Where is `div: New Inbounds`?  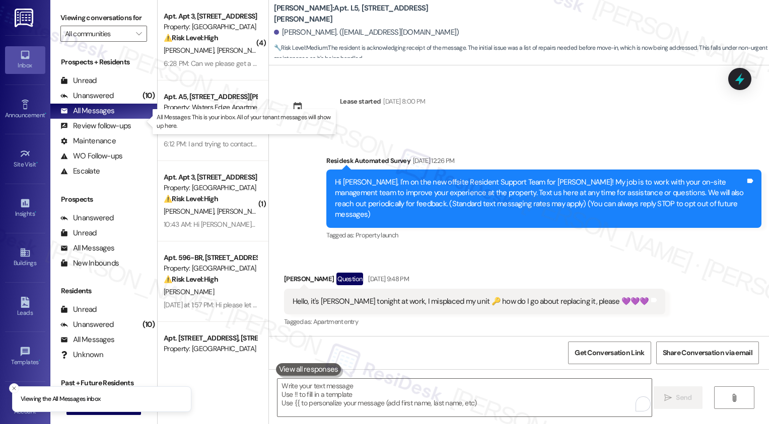 div: New Inbounds is located at coordinates (90, 263).